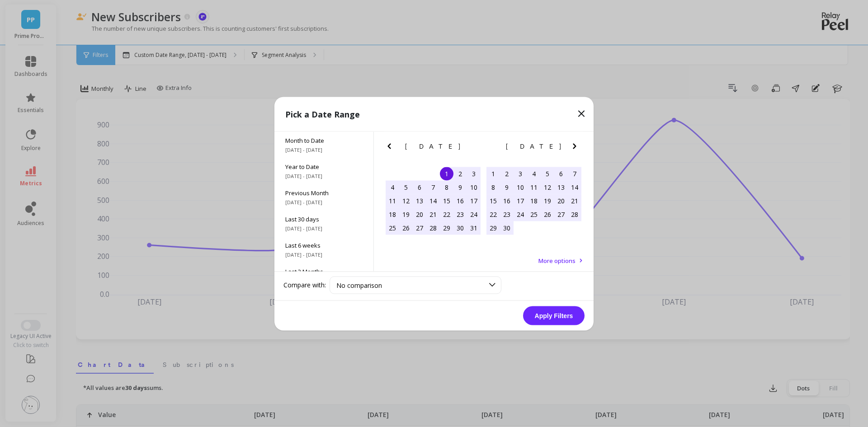  What do you see at coordinates (548, 187) in the screenshot?
I see `div: Choose Thursday, June 12th, 2025` at bounding box center [548, 187].